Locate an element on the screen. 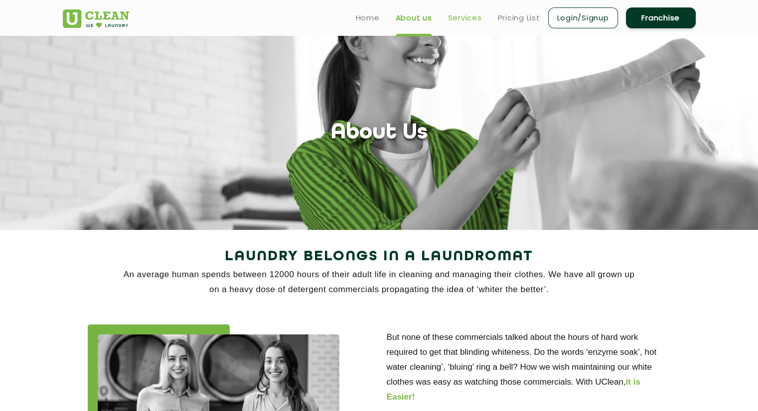 The width and height of the screenshot is (758, 411). a: Pricing List is located at coordinates (519, 18).